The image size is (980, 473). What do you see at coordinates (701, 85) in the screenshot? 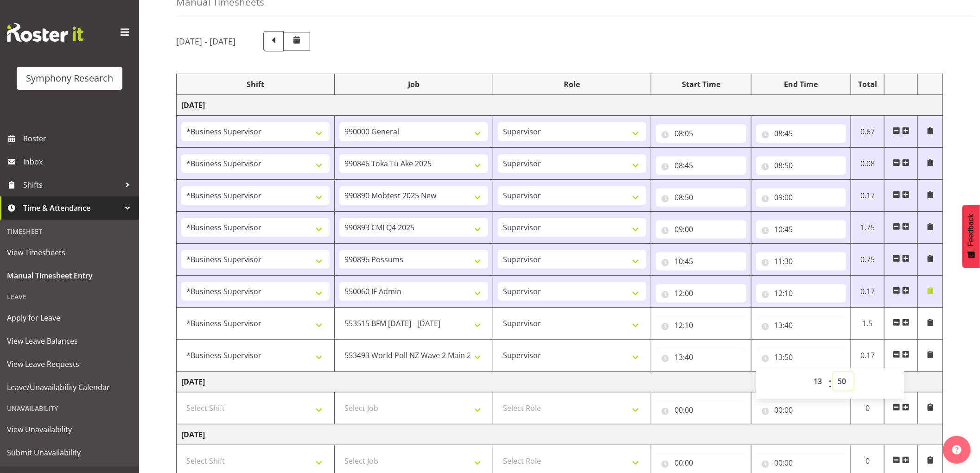
I see `div: Start Time` at bounding box center [701, 85].